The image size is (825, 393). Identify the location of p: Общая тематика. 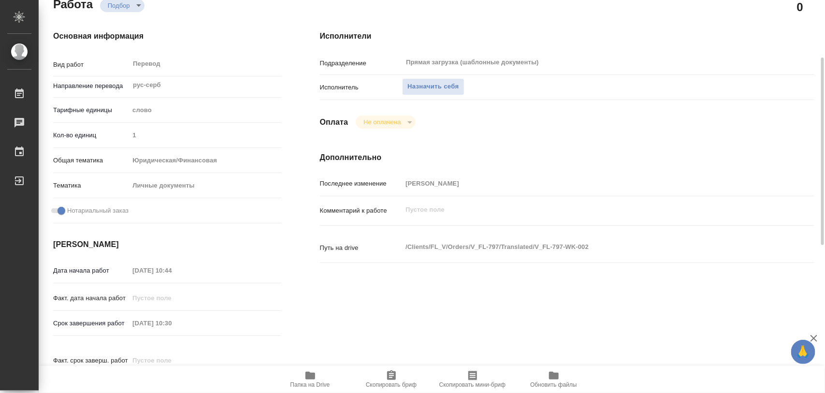
(91, 160).